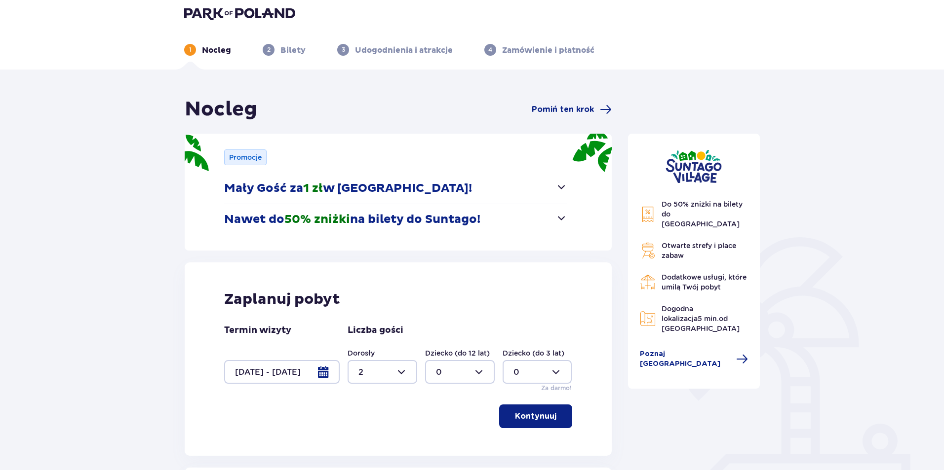  I want to click on span: 5 min., so click(708, 319).